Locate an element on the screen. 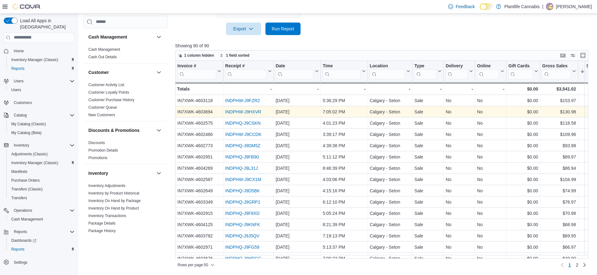  button: Enter fullscreen is located at coordinates (583, 56).